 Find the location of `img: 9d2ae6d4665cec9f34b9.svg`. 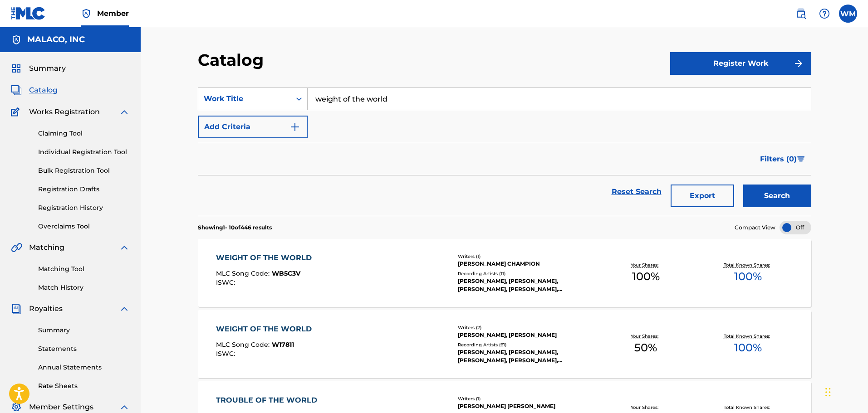

img: 9d2ae6d4665cec9f34b9.svg is located at coordinates (295, 127).